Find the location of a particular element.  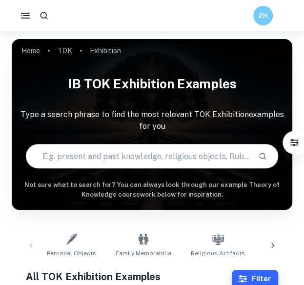

p: Exhibition is located at coordinates (105, 51).